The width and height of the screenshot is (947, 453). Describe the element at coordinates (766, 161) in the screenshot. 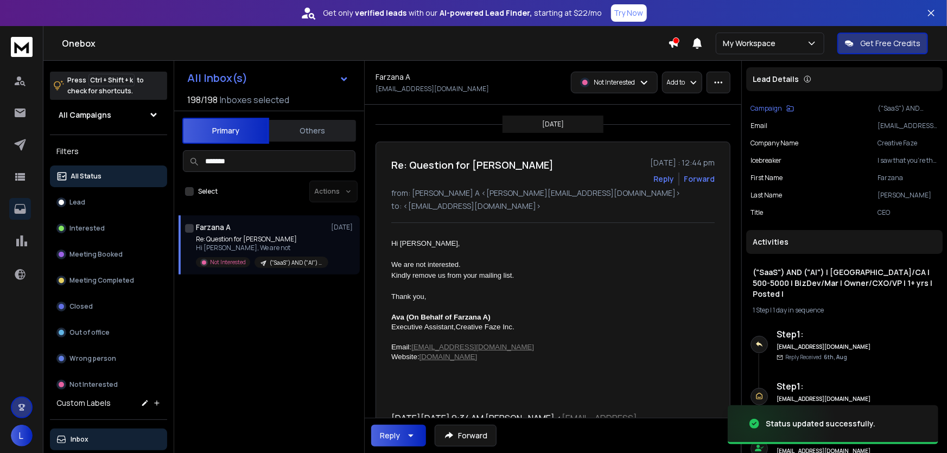

I see `p: icebreaker` at that location.